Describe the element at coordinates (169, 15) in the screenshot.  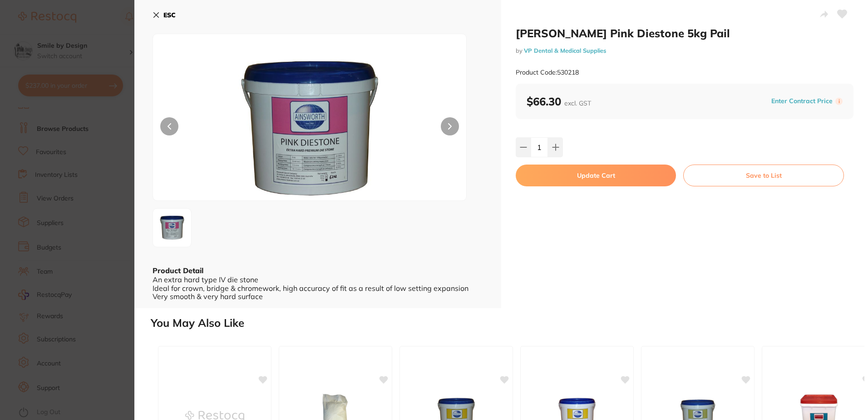
I see `b: ESC` at that location.